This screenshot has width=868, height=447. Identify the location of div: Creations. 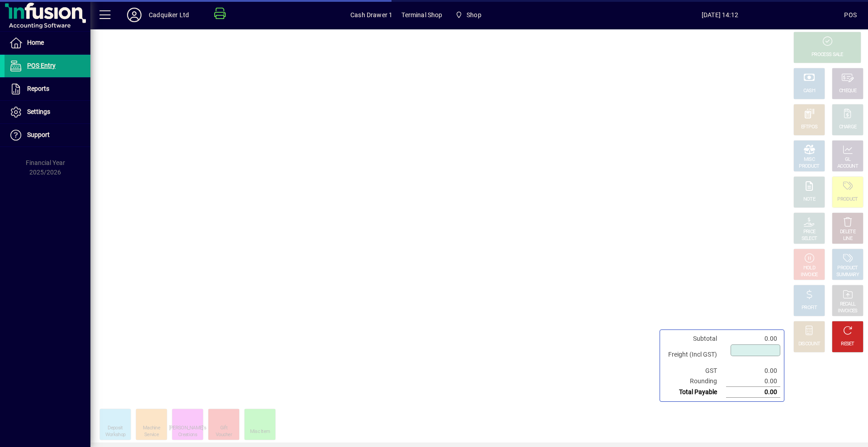
(188, 435).